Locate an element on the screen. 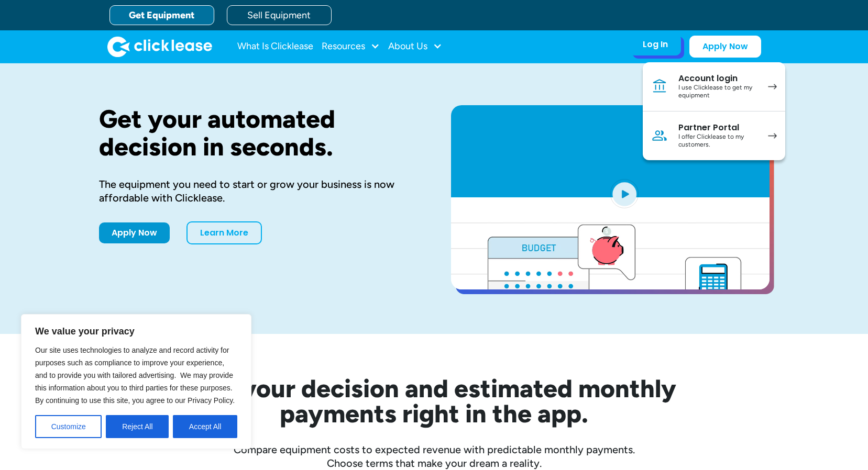 The width and height of the screenshot is (868, 470). button: Accept All is located at coordinates (205, 427).